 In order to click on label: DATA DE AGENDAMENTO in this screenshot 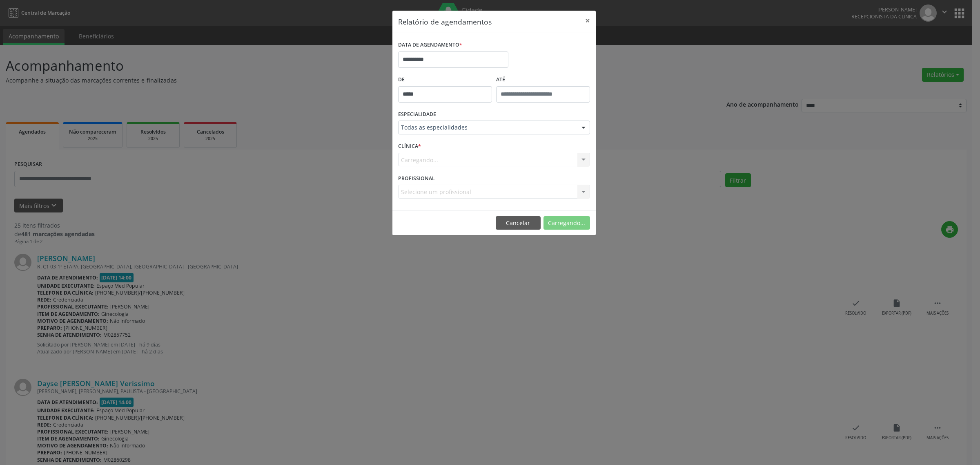, I will do `click(430, 45)`.